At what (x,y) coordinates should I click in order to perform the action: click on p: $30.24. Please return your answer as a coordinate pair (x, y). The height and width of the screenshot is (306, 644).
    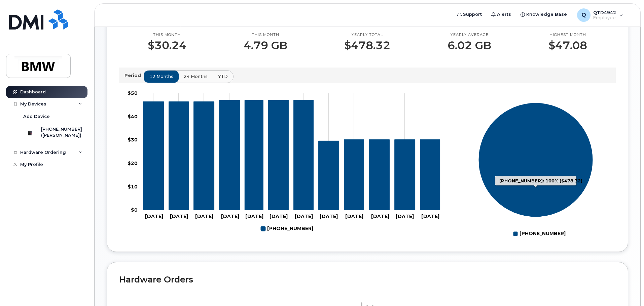
    Looking at the image, I should click on (167, 45).